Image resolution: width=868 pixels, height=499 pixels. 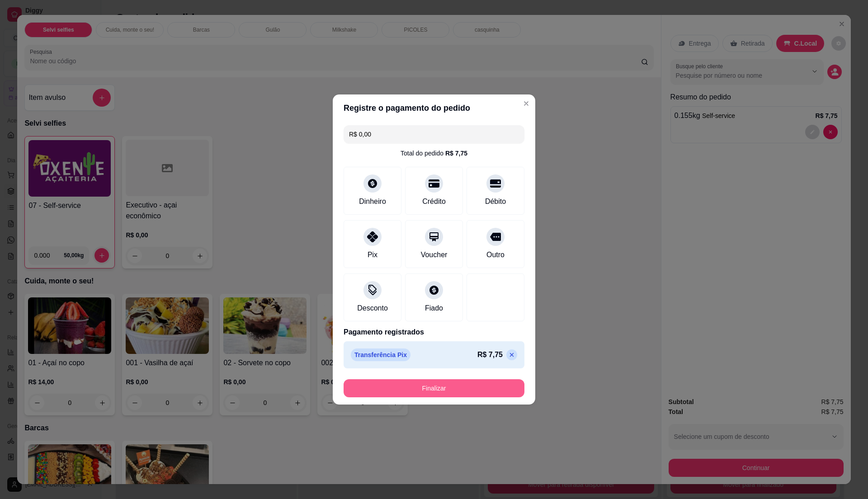 I want to click on div: Fiado, so click(x=434, y=308).